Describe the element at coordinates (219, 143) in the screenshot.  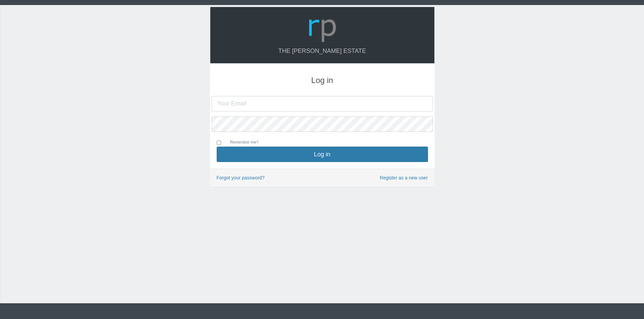
I see `input: Remember me?` at that location.